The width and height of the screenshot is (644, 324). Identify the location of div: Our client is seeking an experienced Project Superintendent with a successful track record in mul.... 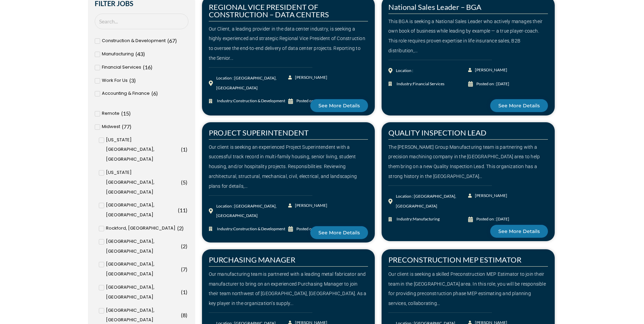
(289, 167).